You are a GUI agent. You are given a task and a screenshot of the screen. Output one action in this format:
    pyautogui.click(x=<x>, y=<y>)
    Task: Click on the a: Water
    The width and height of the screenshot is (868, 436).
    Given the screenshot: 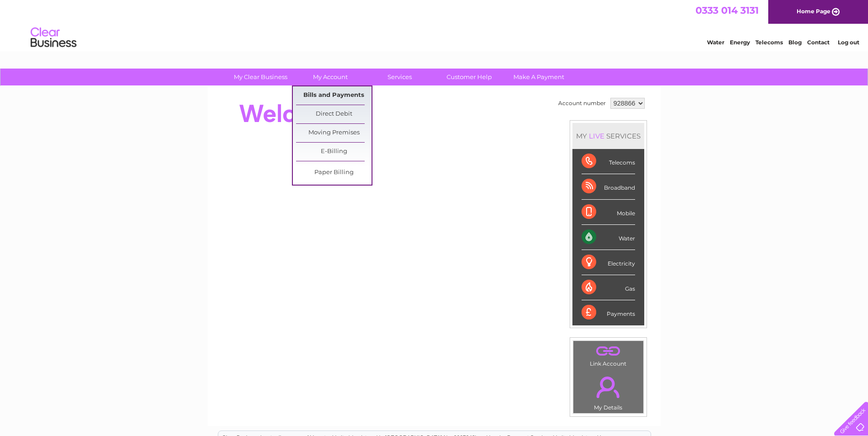 What is the action you would take?
    pyautogui.click(x=716, y=42)
    